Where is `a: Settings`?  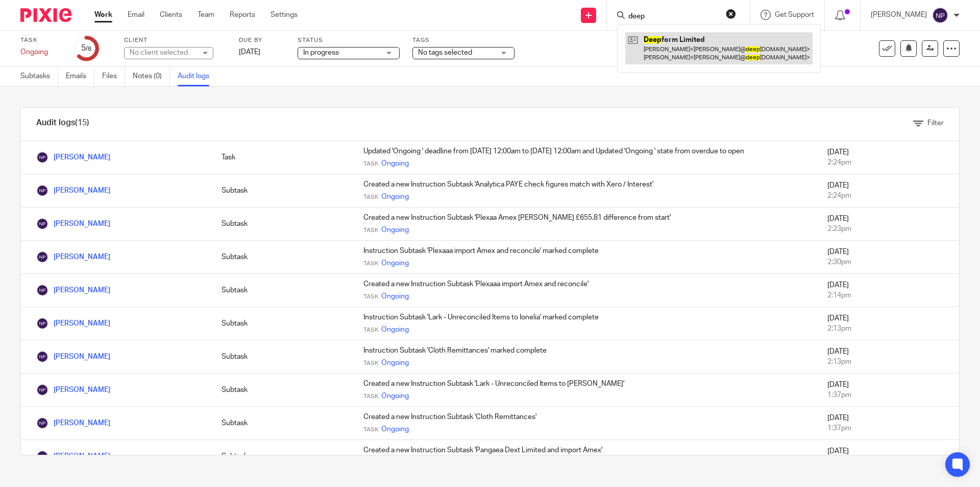
a: Settings is located at coordinates (284, 14).